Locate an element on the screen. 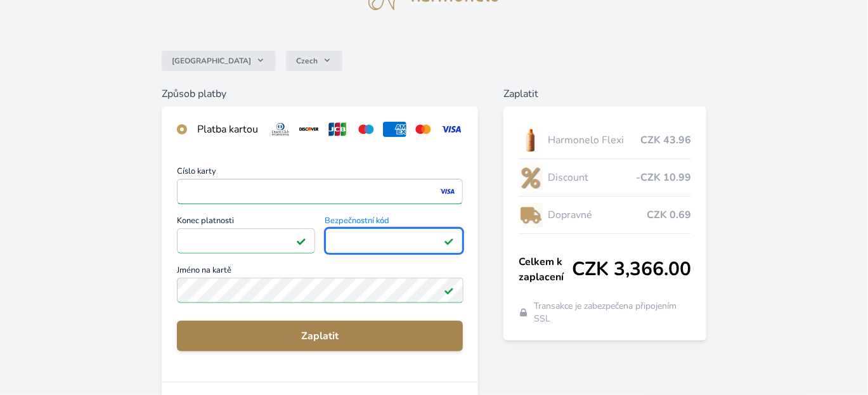 The image size is (868, 395). input: Jméno na kartěPlatné pole is located at coordinates (320, 290).